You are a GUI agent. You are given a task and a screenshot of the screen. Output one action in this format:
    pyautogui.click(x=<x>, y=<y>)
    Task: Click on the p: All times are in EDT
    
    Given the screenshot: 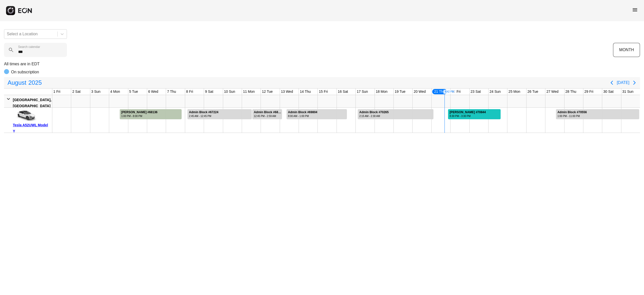 What is the action you would take?
    pyautogui.click(x=322, y=64)
    